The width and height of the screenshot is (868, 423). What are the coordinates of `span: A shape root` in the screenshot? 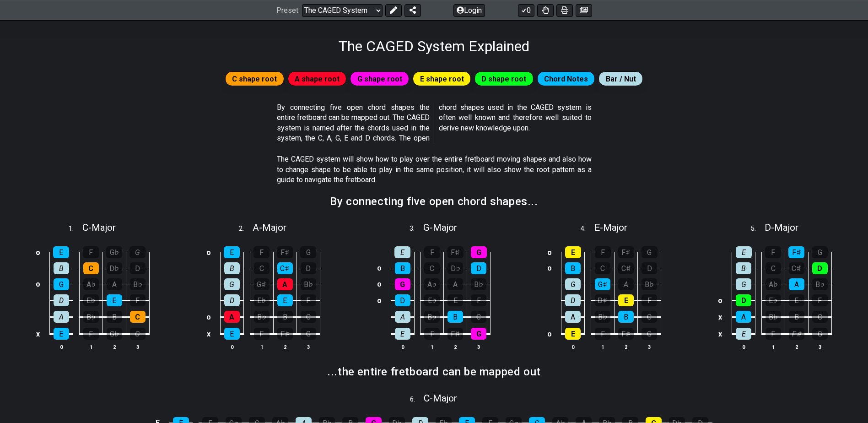 It's located at (317, 79).